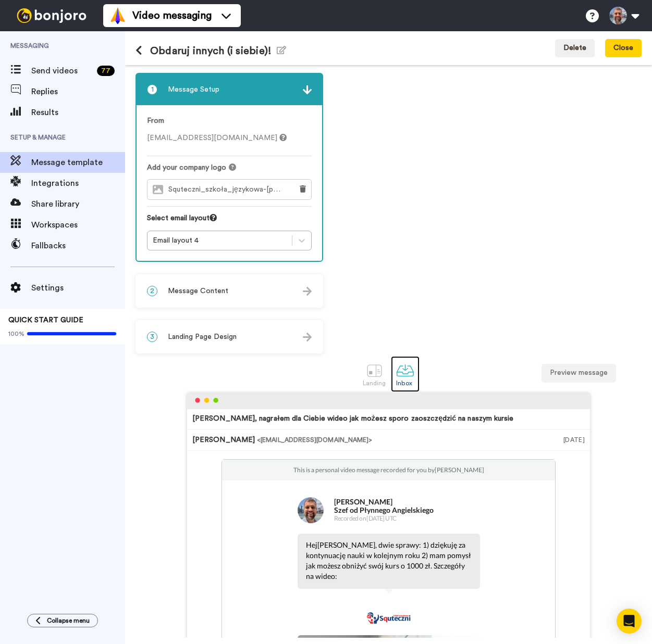 The image size is (652, 644). Describe the element at coordinates (78, 288) in the screenshot. I see `span: Settings` at that location.